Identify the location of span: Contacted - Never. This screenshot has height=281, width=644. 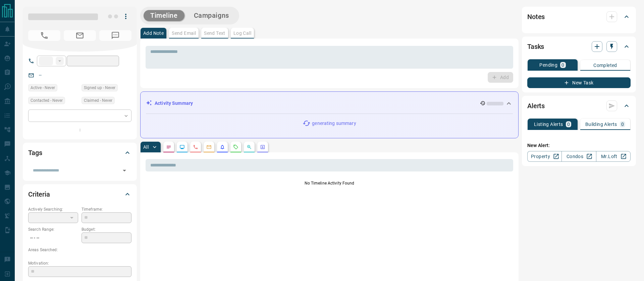
(47, 101).